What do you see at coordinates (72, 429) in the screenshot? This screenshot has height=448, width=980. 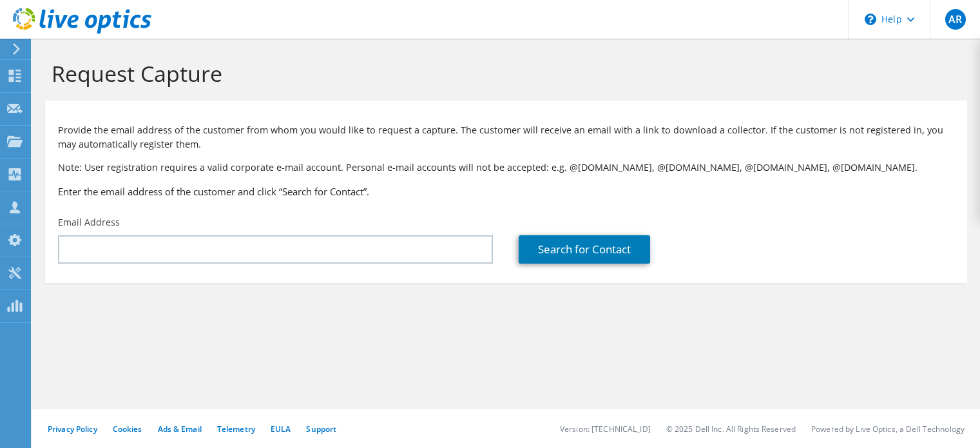 I see `a: Privacy Policy` at bounding box center [72, 429].